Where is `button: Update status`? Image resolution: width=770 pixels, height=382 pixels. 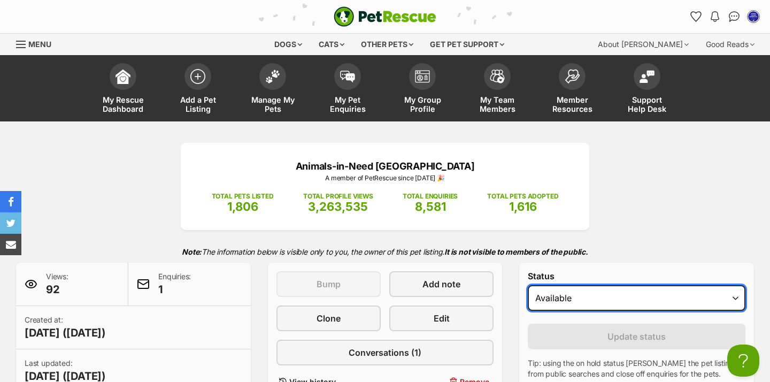 button: Update status is located at coordinates (637, 336).